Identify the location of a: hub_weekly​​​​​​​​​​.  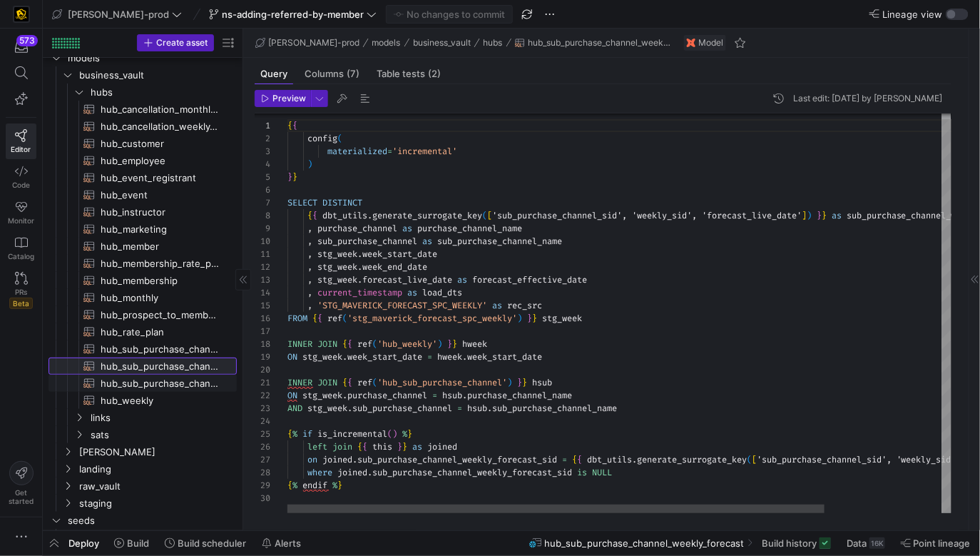
(143, 401).